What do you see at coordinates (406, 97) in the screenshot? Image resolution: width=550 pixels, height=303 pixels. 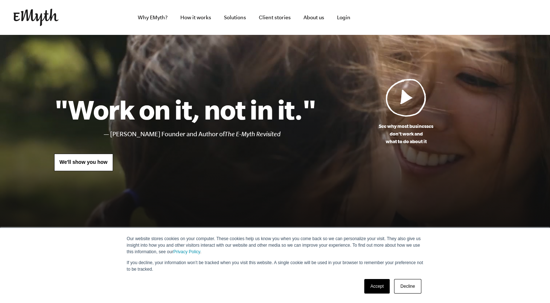 I see `img: Play Video` at bounding box center [406, 97].